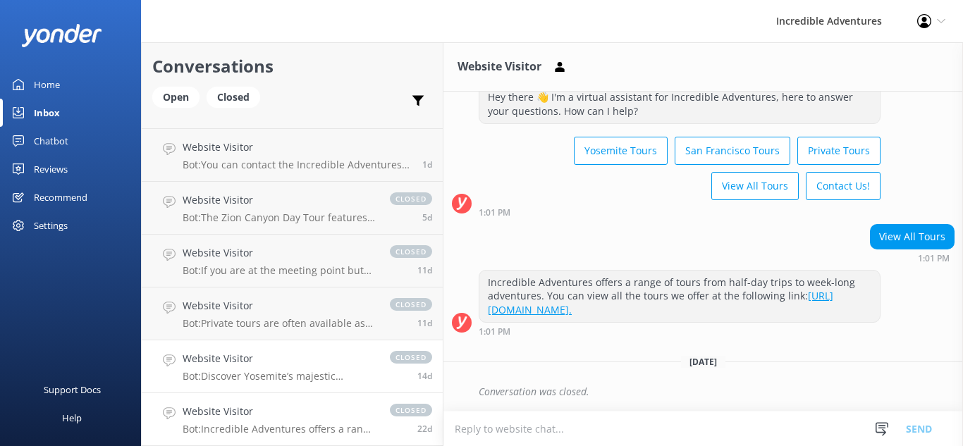 The height and width of the screenshot is (446, 963). What do you see at coordinates (292, 314) in the screenshot?
I see `a: Website VisitorBot:Private tours are often available as are custom tours. You can learn more at [...` at bounding box center [292, 314].